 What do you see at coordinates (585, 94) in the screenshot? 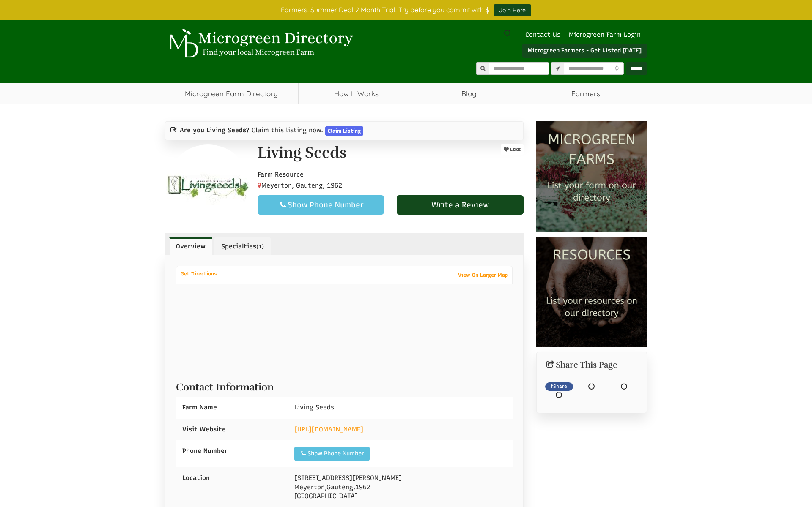
I see `span: Farmers` at bounding box center [585, 94].